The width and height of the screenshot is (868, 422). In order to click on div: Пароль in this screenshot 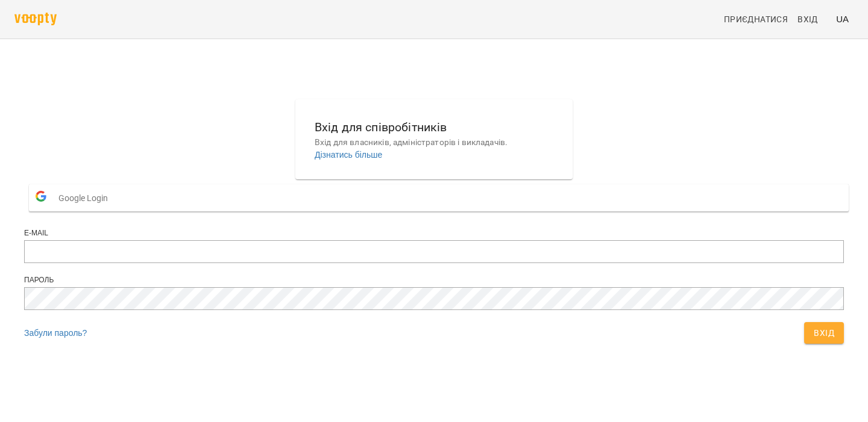, I will do `click(434, 280)`.